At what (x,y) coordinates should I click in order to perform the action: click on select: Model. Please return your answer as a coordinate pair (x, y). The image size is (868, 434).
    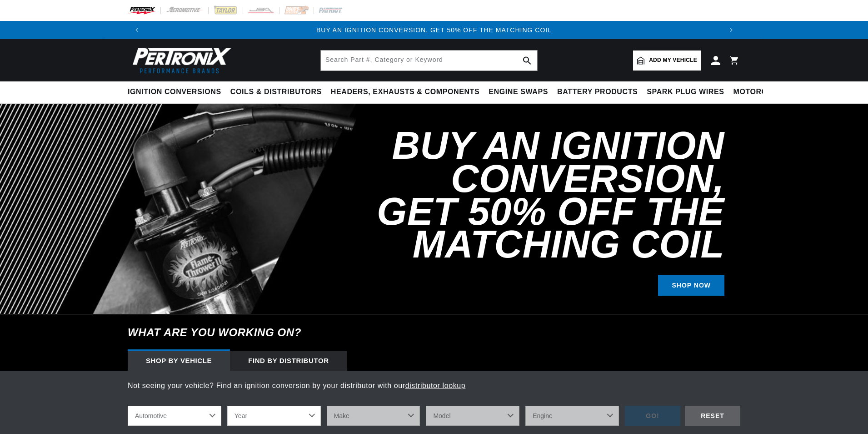
    Looking at the image, I should click on (472, 416).